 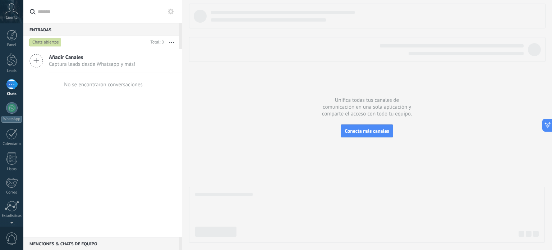 What do you see at coordinates (92, 64) in the screenshot?
I see `span: Captura leads desde Whatsapp y más!` at bounding box center [92, 64].